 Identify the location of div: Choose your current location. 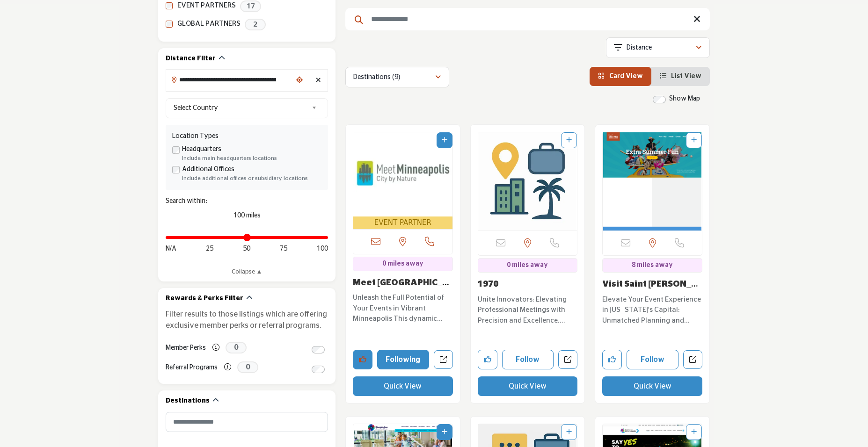
(300, 81).